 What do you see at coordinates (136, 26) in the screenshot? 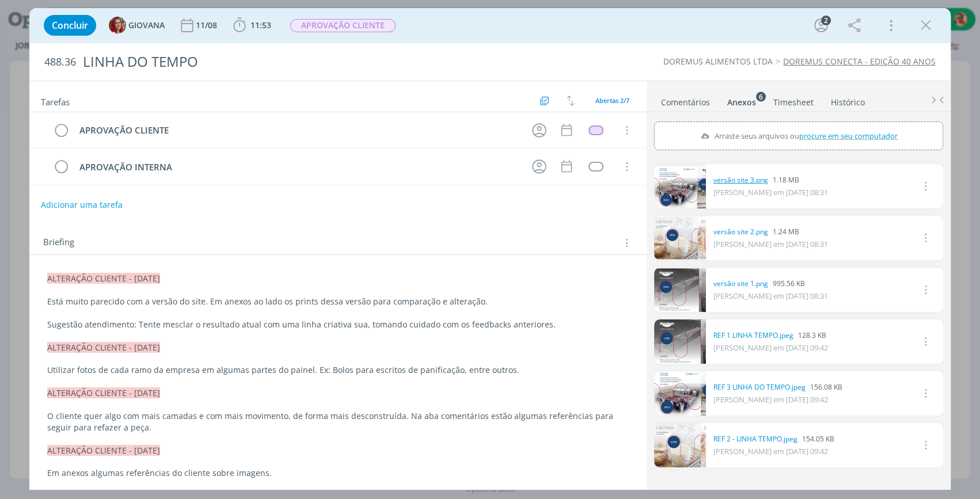
I see `button: GGIOVANA` at bounding box center [136, 26].